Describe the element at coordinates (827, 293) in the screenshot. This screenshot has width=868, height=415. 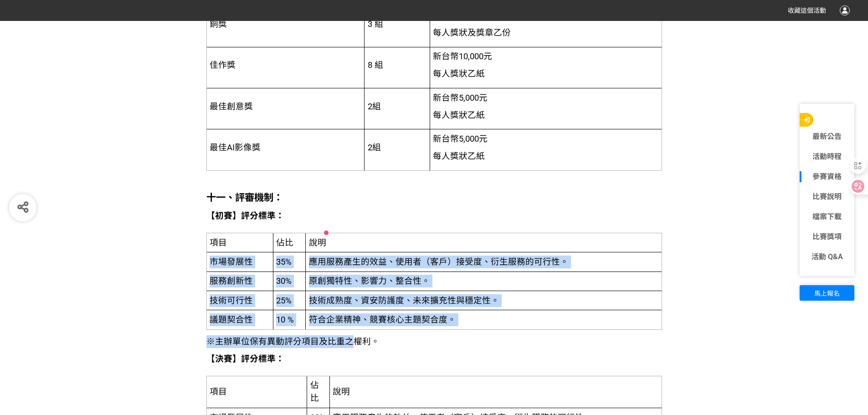
I see `button: 馬上報名` at that location.